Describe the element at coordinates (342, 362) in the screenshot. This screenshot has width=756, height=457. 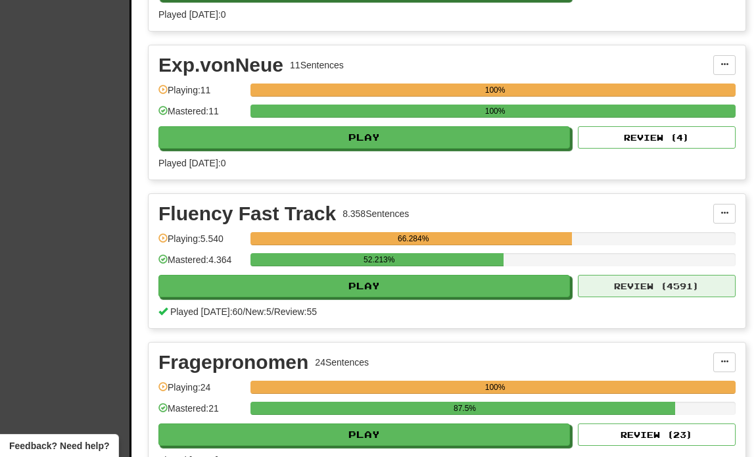
I see `div: 24 Sentences` at that location.